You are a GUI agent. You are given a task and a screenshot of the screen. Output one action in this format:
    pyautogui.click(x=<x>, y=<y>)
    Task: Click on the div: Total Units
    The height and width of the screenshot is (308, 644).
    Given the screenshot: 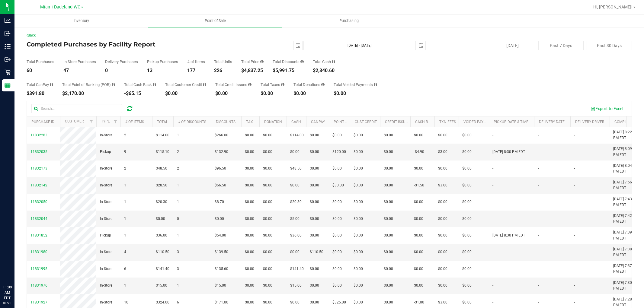 What is the action you would take?
    pyautogui.click(x=223, y=62)
    